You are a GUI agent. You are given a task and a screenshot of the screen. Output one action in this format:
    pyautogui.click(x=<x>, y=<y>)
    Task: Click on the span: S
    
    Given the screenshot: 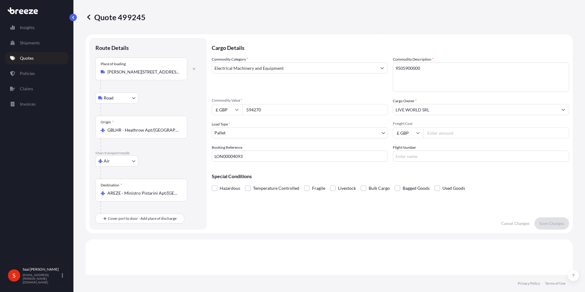 What is the action you would take?
    pyautogui.click(x=14, y=275)
    